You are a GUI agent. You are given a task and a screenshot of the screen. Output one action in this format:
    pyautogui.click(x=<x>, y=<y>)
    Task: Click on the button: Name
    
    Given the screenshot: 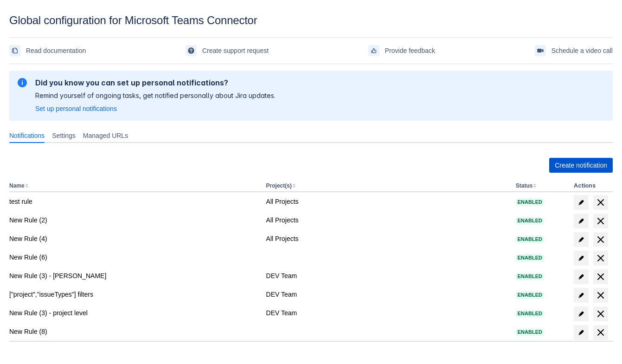 What is the action you would take?
    pyautogui.click(x=17, y=186)
    